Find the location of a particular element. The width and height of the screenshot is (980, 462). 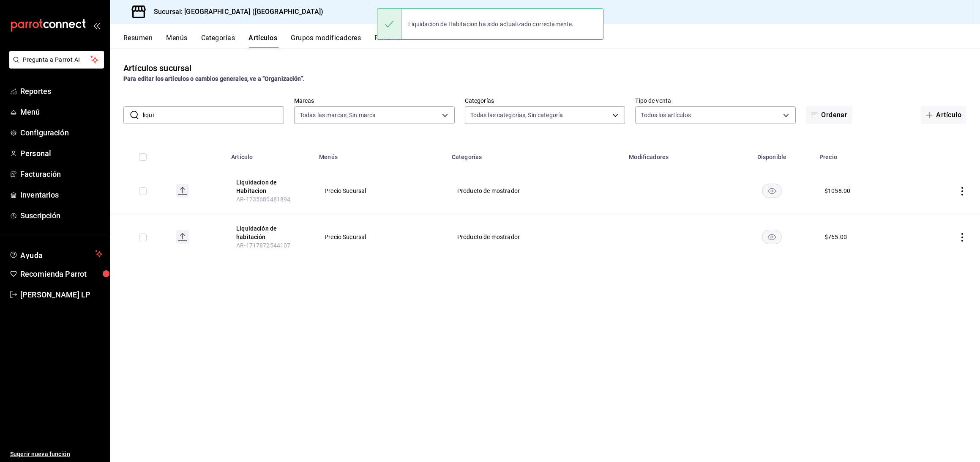

button: Publicar is located at coordinates (387, 41).